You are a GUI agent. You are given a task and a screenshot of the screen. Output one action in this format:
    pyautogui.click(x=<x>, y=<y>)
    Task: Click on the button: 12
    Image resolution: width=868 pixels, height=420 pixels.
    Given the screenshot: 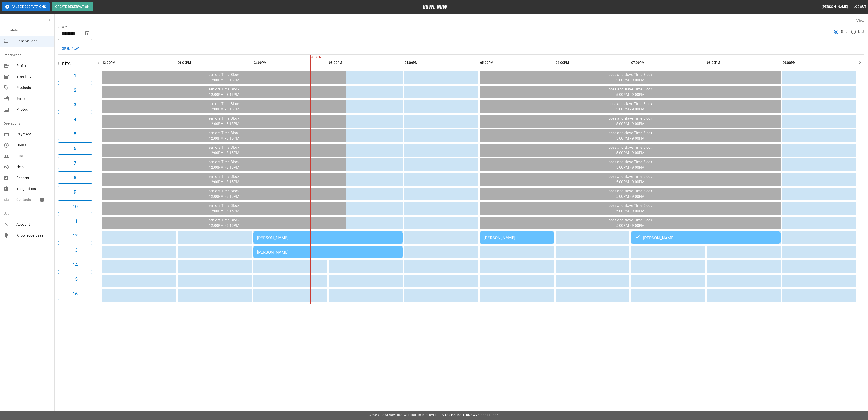 What is the action you would take?
    pyautogui.click(x=75, y=235)
    